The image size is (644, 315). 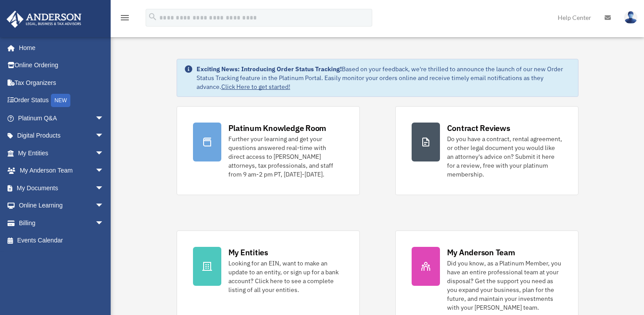 What do you see at coordinates (62, 153) in the screenshot?
I see `a: My Entitiesarrow_drop_down` at bounding box center [62, 153].